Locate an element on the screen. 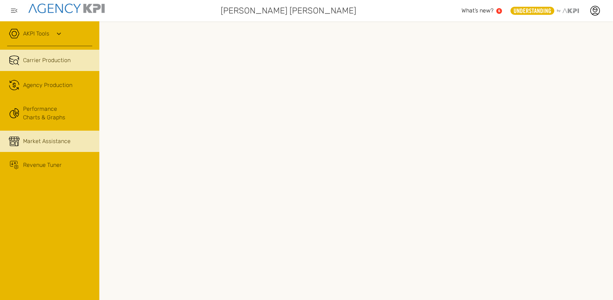  span: What’s new? is located at coordinates (477, 10).